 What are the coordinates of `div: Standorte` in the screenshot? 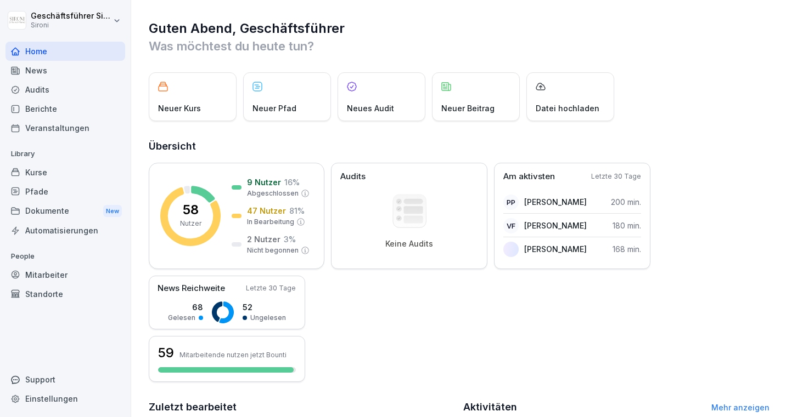 It's located at (65, 294).